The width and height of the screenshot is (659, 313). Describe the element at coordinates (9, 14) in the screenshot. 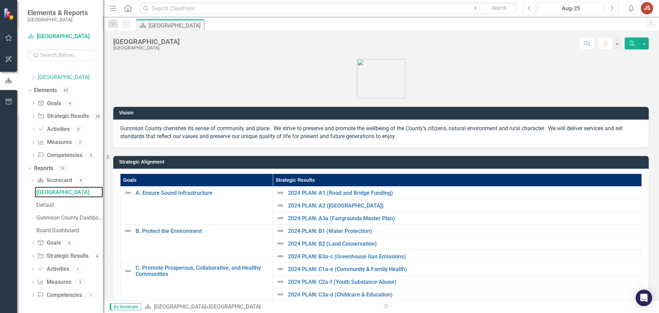

I see `img: ClearPoint Strategy` at that location.